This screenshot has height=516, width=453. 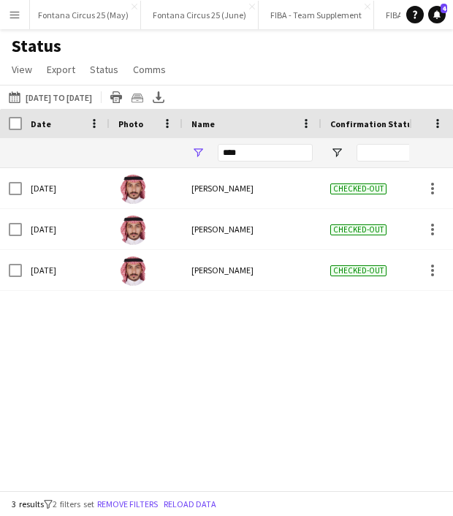 What do you see at coordinates (190, 504) in the screenshot?
I see `button: Reload data` at bounding box center [190, 504].